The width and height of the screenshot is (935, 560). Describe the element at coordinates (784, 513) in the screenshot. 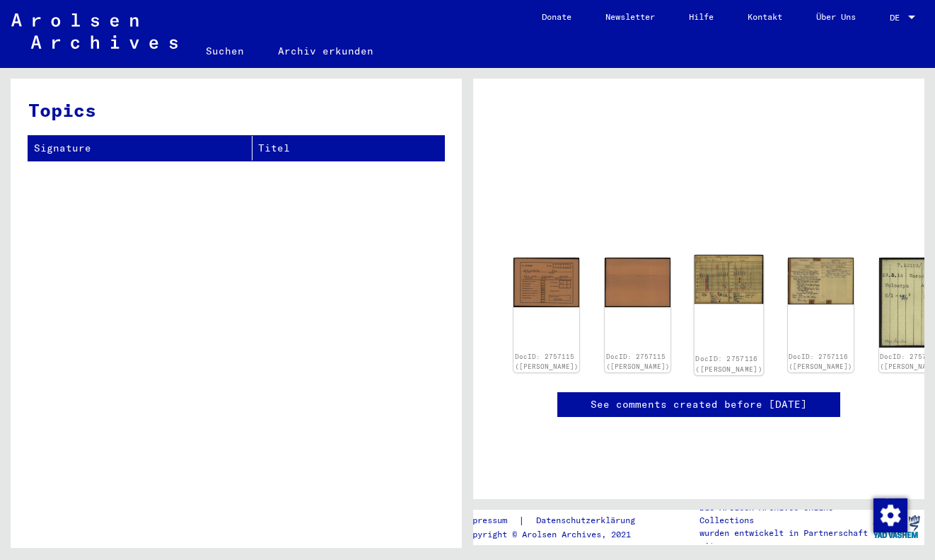

I see `p: Die Arolsen Archives Online-Collections` at that location.